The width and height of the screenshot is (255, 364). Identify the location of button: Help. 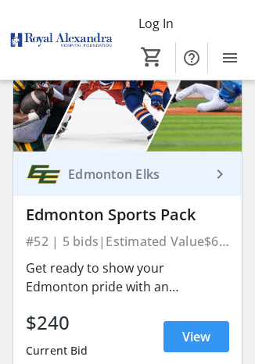
(192, 58).